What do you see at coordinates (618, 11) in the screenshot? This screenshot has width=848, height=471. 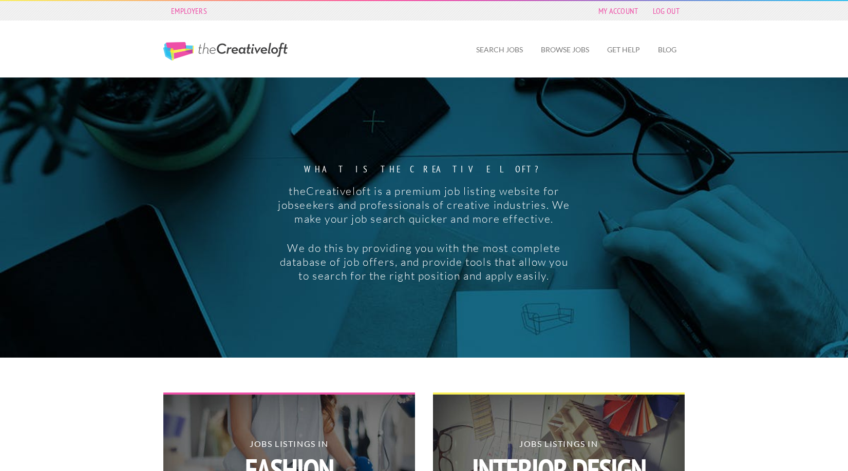 I see `a: My Account` at bounding box center [618, 11].